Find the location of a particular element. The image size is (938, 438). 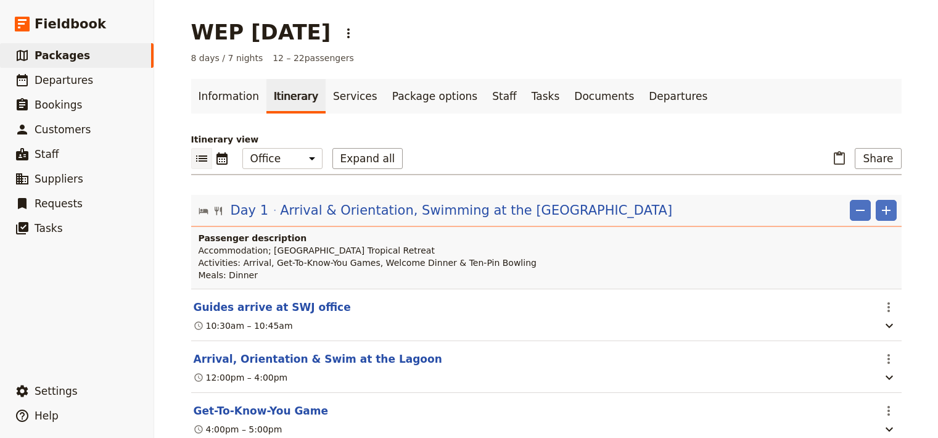

a: Departures is located at coordinates (678, 96).